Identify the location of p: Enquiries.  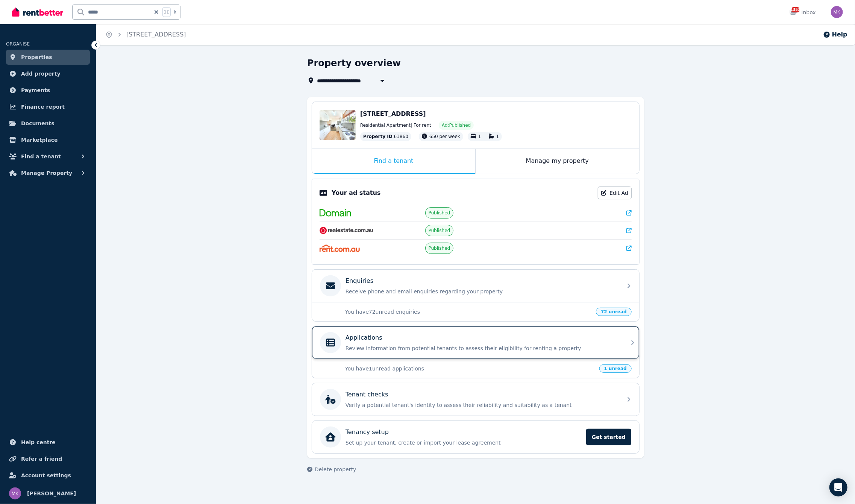
(360, 281).